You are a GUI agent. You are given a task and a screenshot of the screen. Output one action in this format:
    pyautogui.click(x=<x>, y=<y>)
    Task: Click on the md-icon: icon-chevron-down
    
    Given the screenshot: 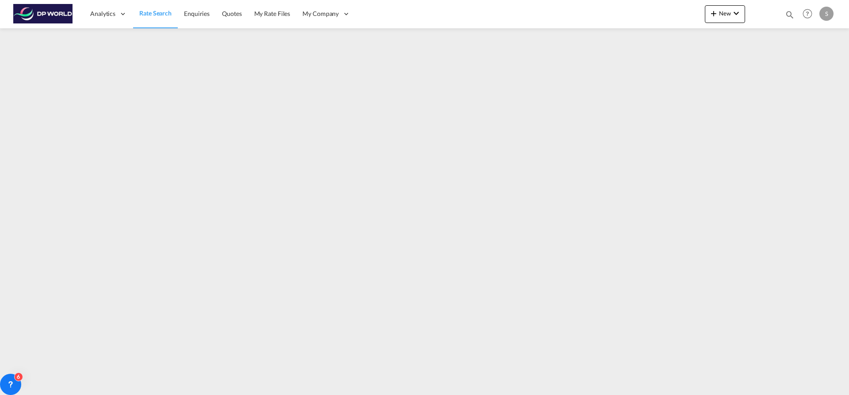 What is the action you would take?
    pyautogui.click(x=736, y=13)
    